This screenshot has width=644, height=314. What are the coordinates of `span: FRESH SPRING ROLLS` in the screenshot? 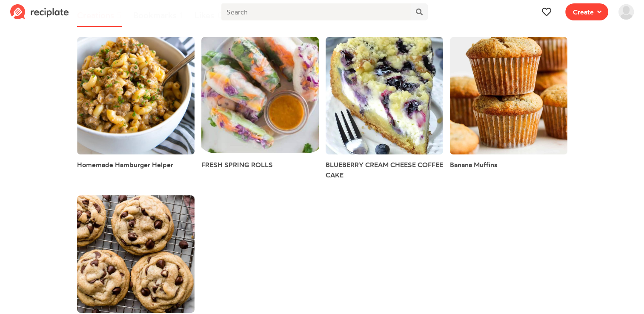 It's located at (237, 165).